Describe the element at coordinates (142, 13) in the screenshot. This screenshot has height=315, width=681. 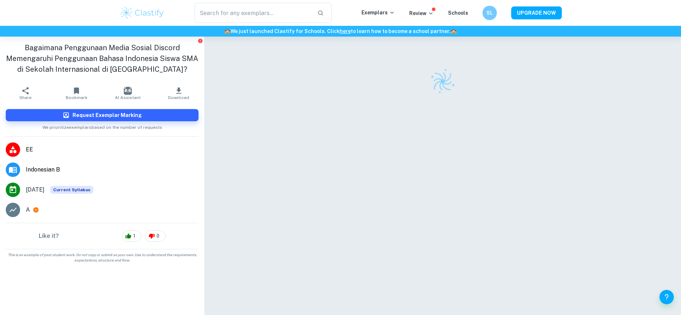
I see `a: Clastify logo` at that location.